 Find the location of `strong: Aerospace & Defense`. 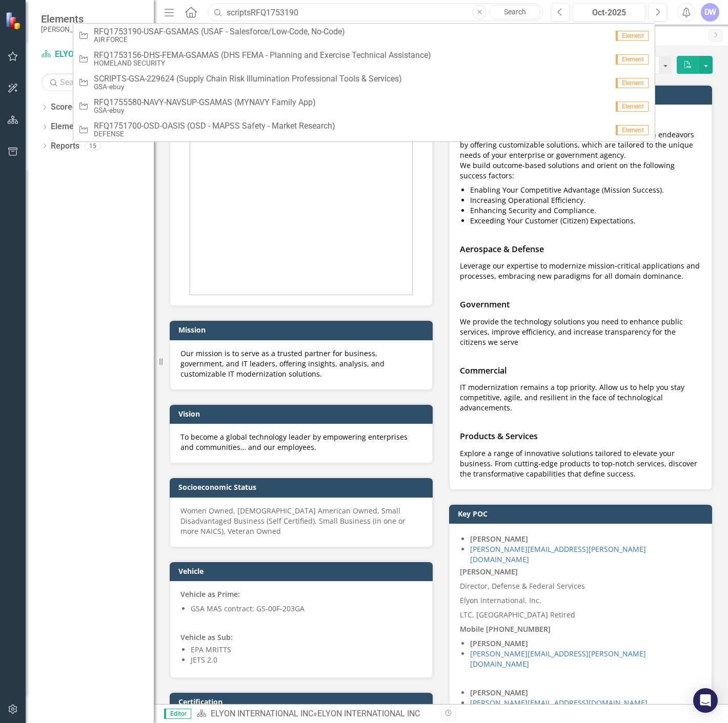

strong: Aerospace & Defense is located at coordinates (502, 249).